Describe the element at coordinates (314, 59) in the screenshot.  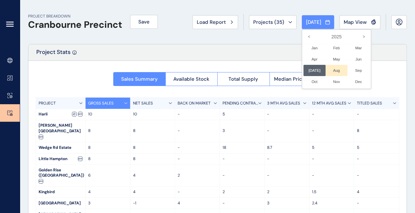
I see `li: Apr` at that location.